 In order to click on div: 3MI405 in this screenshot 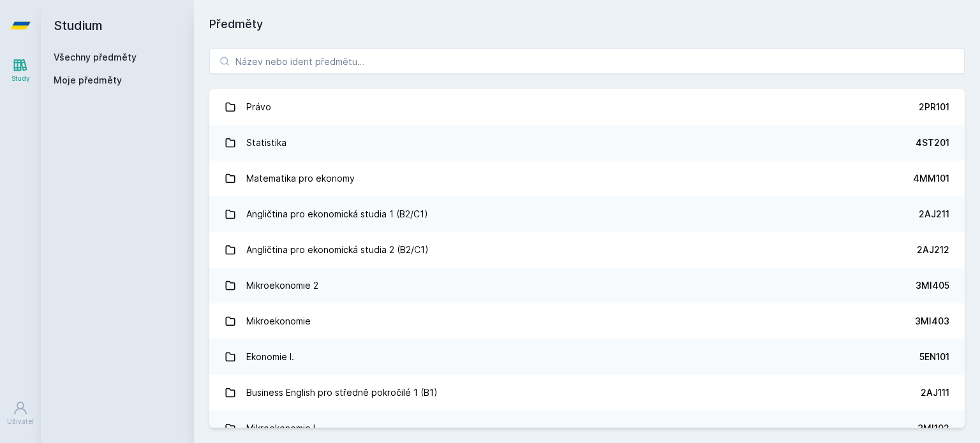, I will do `click(932, 286)`.